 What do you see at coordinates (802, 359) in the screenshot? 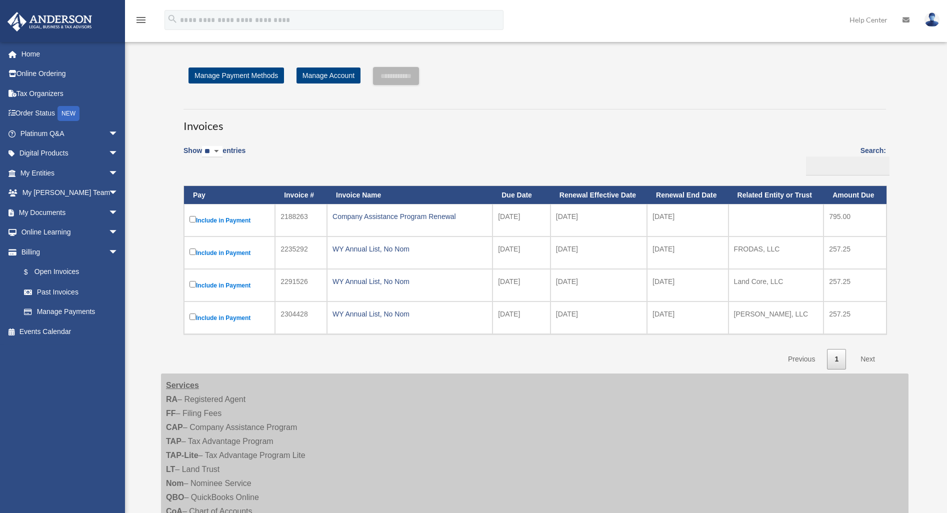
I see `a: Previous` at bounding box center [802, 359].